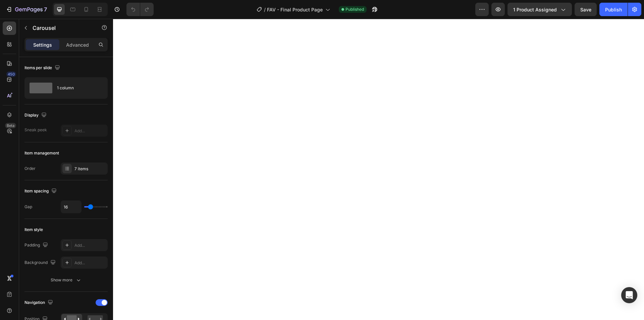 The height and width of the screenshot is (320, 644). I want to click on p: Carousel, so click(61, 28).